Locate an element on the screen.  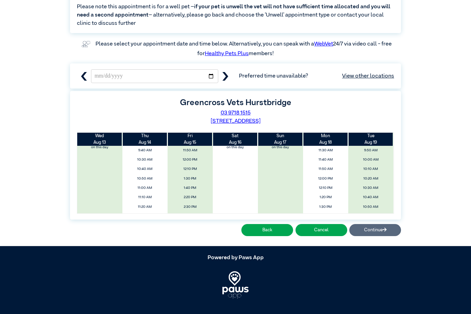
img: PawsApp is located at coordinates (236, 285).